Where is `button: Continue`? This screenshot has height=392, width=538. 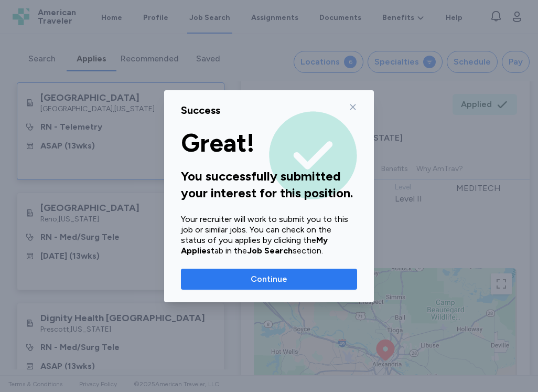 button: Continue is located at coordinates (269, 279).